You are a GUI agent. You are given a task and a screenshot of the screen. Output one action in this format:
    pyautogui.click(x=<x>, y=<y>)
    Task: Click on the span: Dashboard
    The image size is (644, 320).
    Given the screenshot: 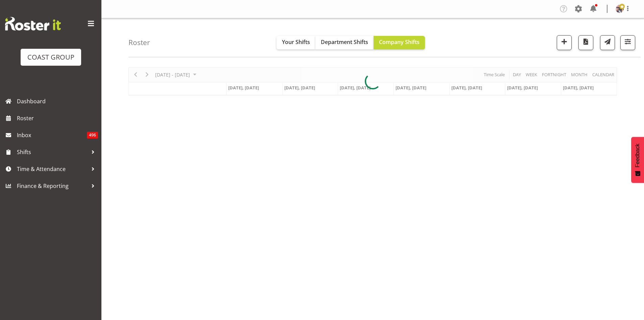 What is the action you would take?
    pyautogui.click(x=57, y=101)
    